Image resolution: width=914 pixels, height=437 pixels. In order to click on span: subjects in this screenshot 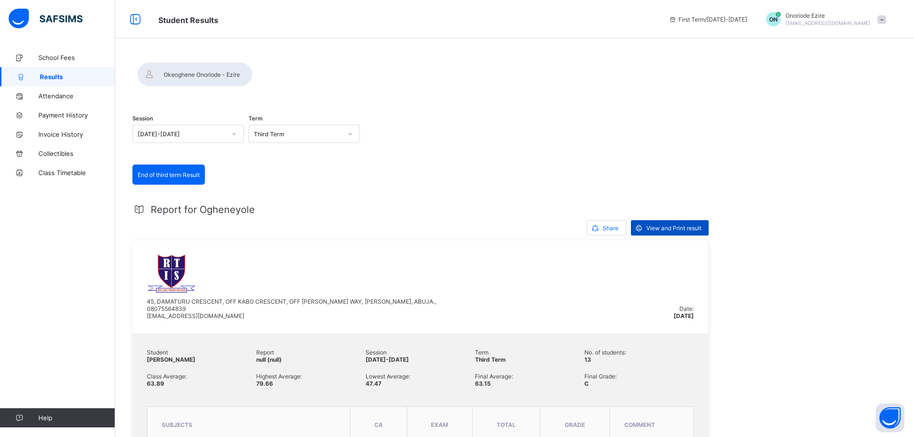, I will do `click(177, 425)`.